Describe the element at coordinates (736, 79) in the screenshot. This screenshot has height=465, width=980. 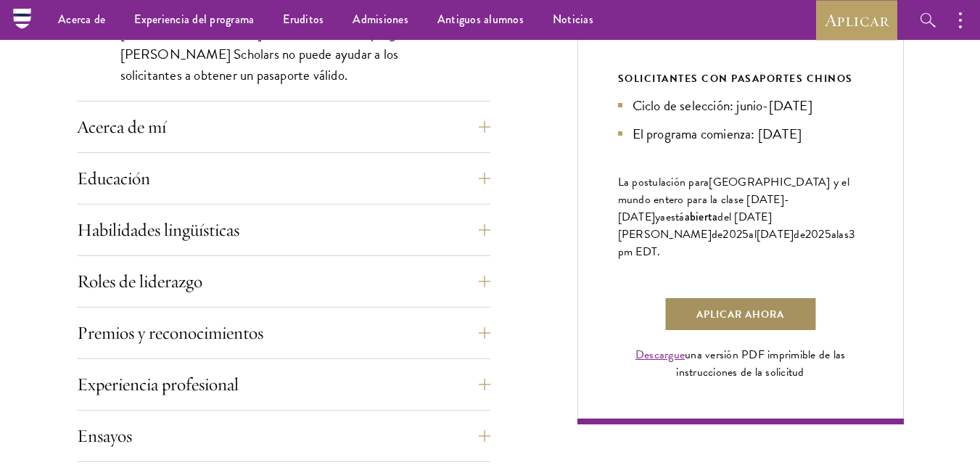
I see `font: SOLICITANTES CON PASAPORTES CHINOS` at that location.